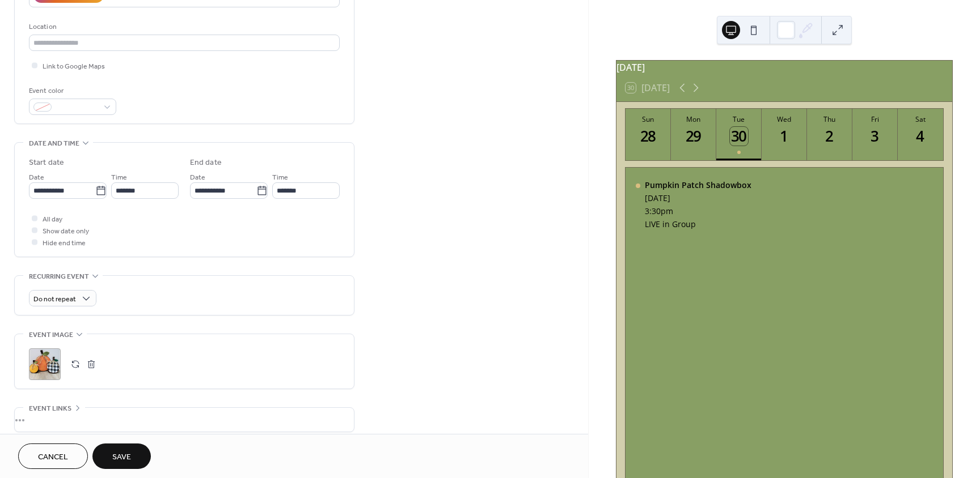 This screenshot has width=980, height=478. What do you see at coordinates (51, 335) in the screenshot?
I see `span: Event image` at bounding box center [51, 335].